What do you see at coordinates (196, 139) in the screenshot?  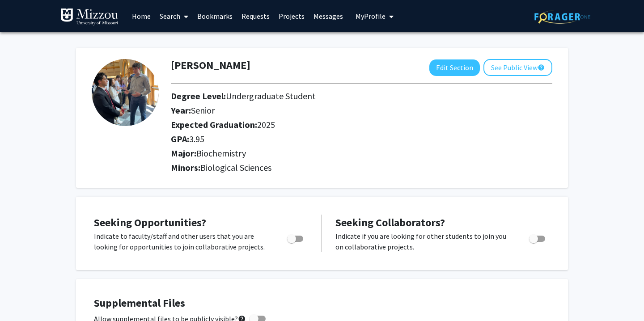 I see `span: 3.95` at bounding box center [196, 139].